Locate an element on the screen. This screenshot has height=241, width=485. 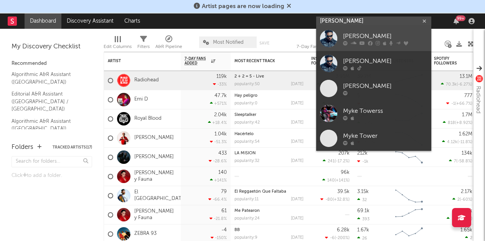
div: -1k is located at coordinates (363, 161).